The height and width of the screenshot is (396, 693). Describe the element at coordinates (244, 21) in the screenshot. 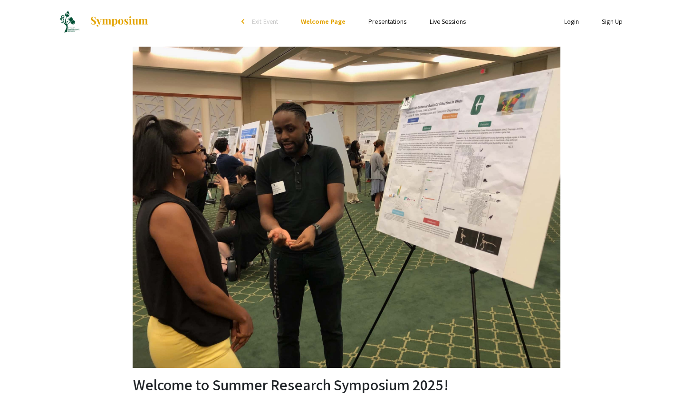

I see `div: arrow_back_ios` at that location.